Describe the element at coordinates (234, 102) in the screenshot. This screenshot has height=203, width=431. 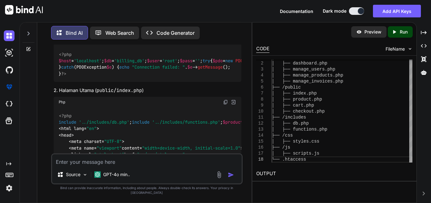
I see `img: Open in Browser` at that location.